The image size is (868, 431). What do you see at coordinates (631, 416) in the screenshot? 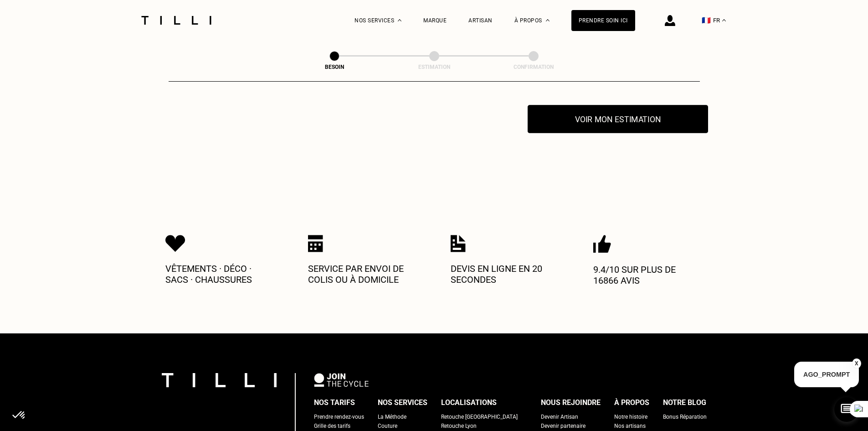
I see `div: Notre histoire` at bounding box center [631, 416].